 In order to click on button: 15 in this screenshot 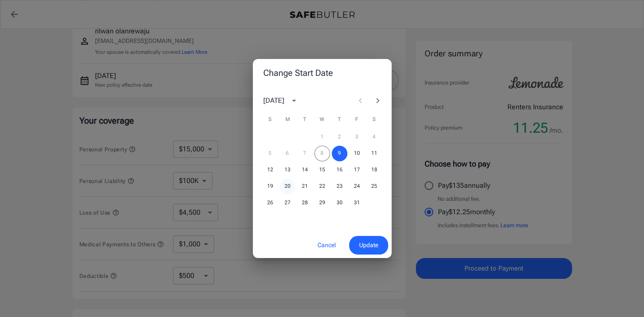, I will do `click(322, 170)`.